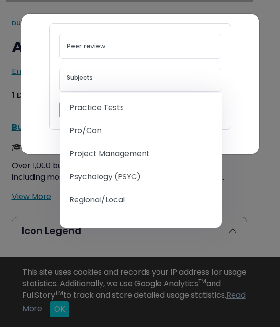 The image size is (280, 327). Describe the element at coordinates (141, 154) in the screenshot. I see `li: Project Management` at that location.